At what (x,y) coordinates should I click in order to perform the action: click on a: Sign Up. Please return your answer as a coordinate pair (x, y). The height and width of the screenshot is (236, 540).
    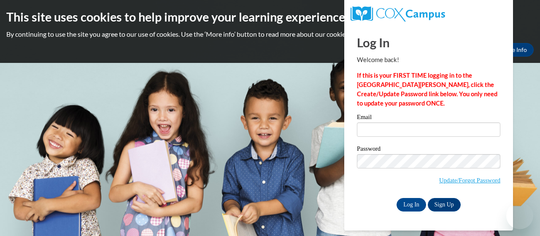
    Looking at the image, I should click on (444, 205).